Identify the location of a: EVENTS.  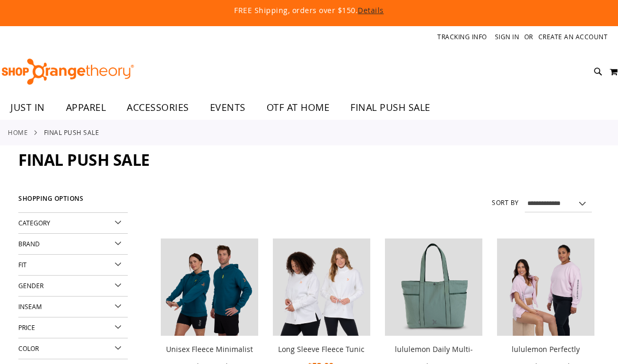
(228, 108).